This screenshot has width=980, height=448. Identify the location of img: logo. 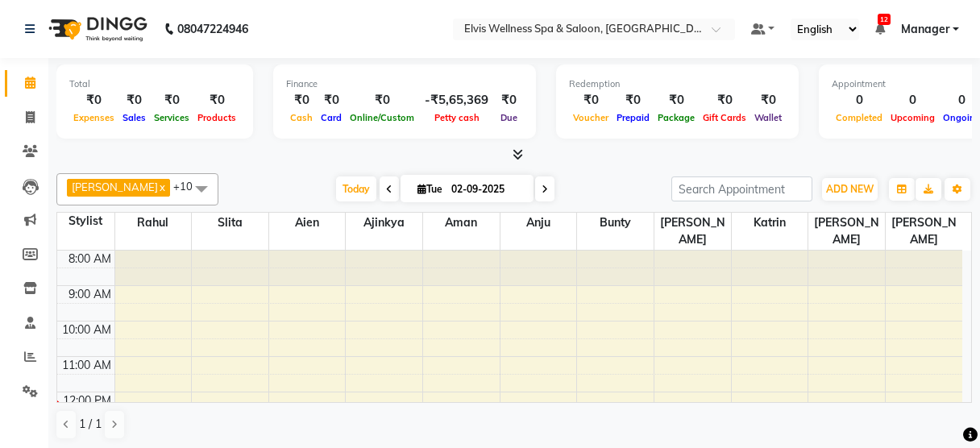
(96, 29).